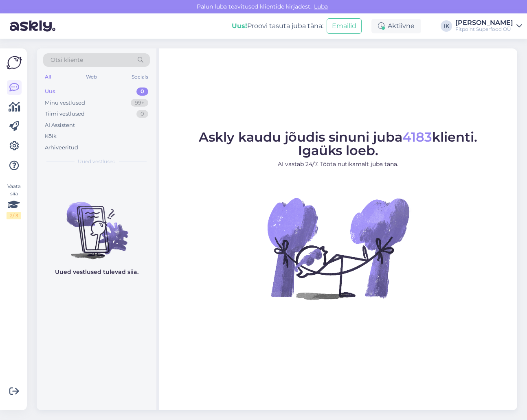 The width and height of the screenshot is (527, 420). I want to click on span: Uued vestlused, so click(96, 162).